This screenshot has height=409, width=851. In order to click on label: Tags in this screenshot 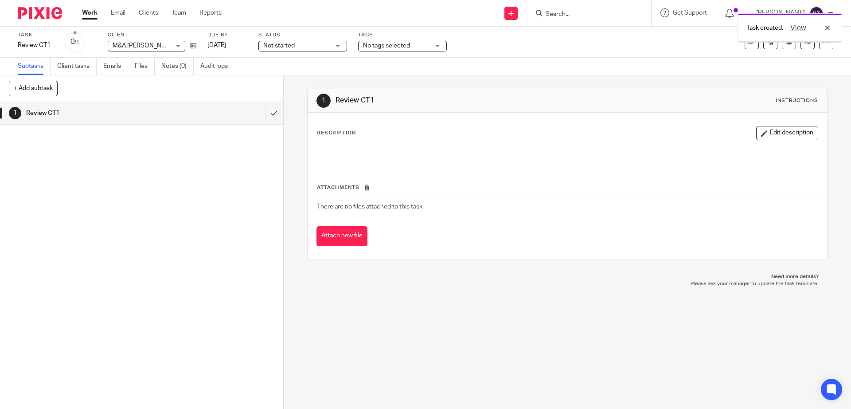, I will do `click(402, 35)`.